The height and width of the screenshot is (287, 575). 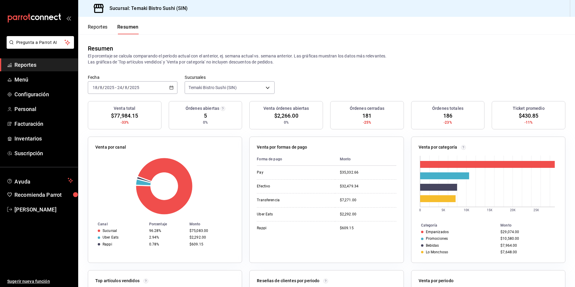 What do you see at coordinates (167, 224) in the screenshot?
I see `th: Porcentaje` at bounding box center [167, 224].